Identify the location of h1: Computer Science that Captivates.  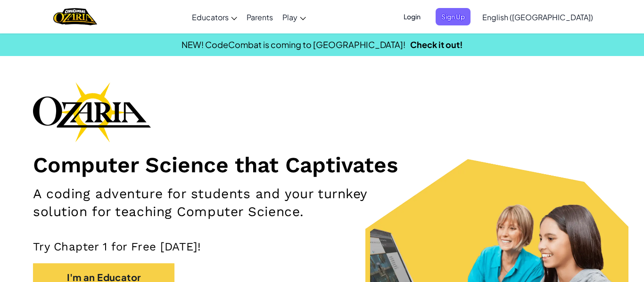
(322, 165).